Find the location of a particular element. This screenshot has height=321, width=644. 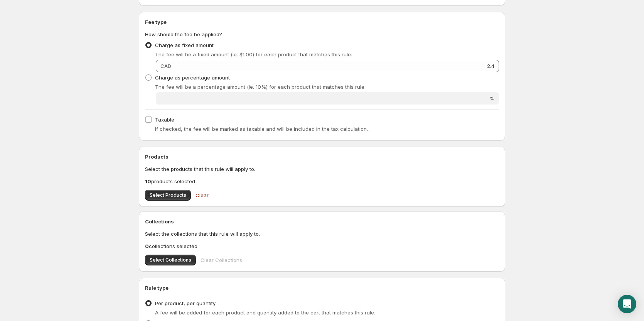

h2: Rule type is located at coordinates (322, 288).